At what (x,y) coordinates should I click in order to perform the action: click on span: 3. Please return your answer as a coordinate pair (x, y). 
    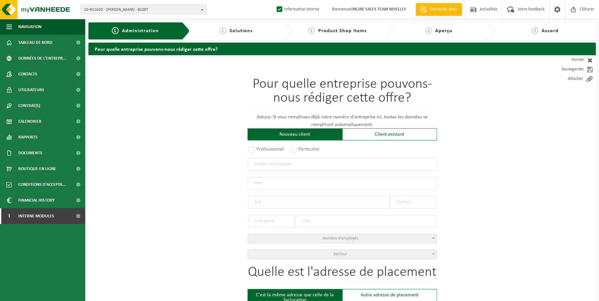
    Looking at the image, I should click on (312, 31).